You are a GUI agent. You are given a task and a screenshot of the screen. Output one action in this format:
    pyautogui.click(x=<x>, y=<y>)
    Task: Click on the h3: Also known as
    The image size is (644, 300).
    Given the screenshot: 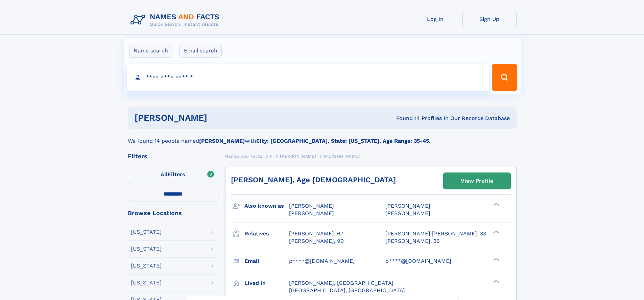 What is the action you would take?
    pyautogui.click(x=267, y=206)
    